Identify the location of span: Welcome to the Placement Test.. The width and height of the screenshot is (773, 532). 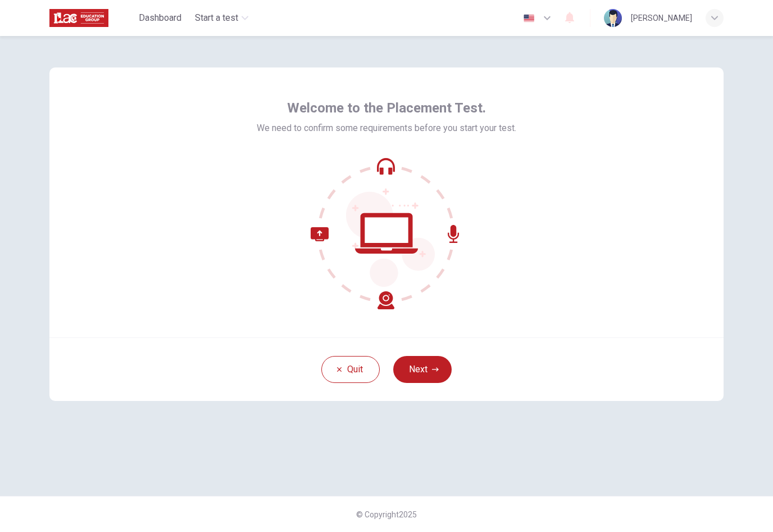
(386, 108).